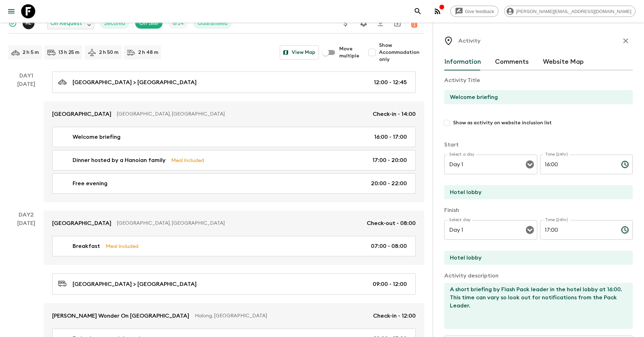 The height and width of the screenshot is (337, 644). I want to click on label: Select a day, so click(461, 154).